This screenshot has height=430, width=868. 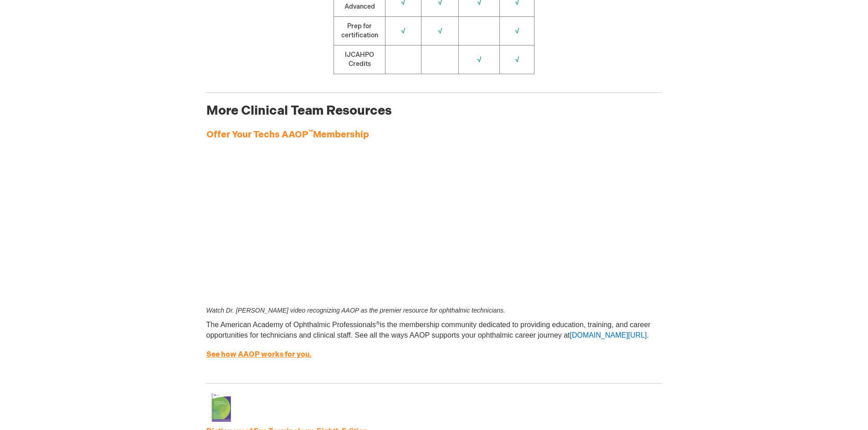 What do you see at coordinates (360, 60) in the screenshot?
I see `td: IJCAHPO Credits` at bounding box center [360, 60].